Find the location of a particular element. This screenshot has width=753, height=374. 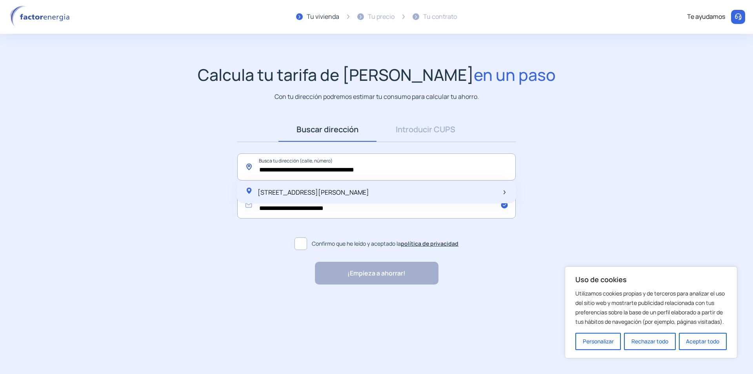

a: política de privacidad is located at coordinates (429, 243).